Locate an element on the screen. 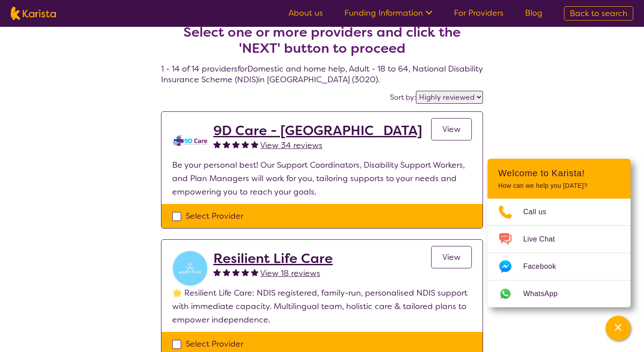  span: WhatsApp is located at coordinates (545, 293).